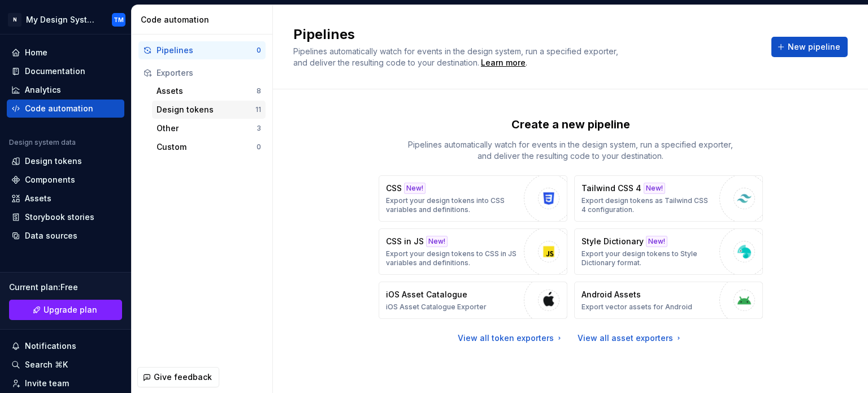 This screenshot has width=868, height=393. Describe the element at coordinates (70, 309) in the screenshot. I see `span: Upgrade plan` at that location.